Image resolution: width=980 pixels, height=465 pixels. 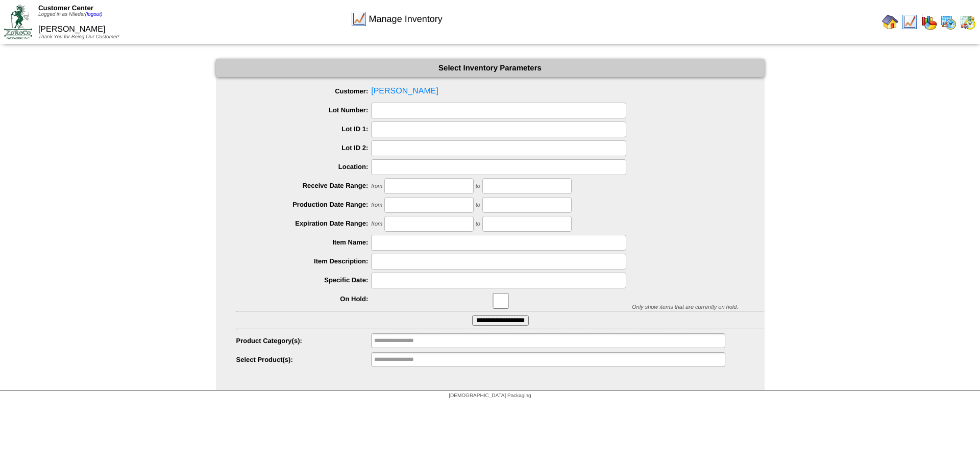 I want to click on label: Item Name:, so click(x=304, y=242).